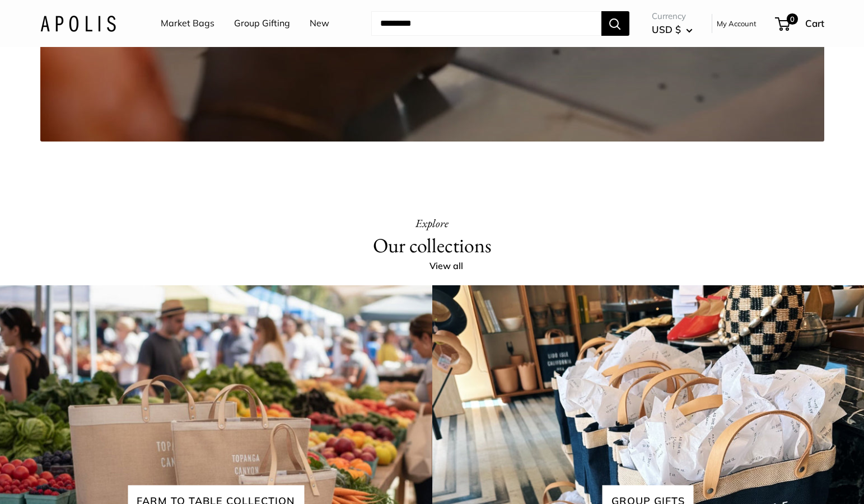 The image size is (864, 504). Describe the element at coordinates (78, 23) in the screenshot. I see `img: Apolis` at that location.